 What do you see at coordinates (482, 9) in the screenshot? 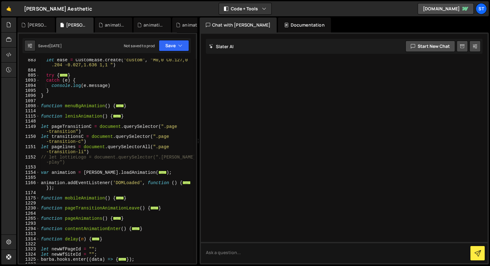
I see `div: St` at bounding box center [482, 9].